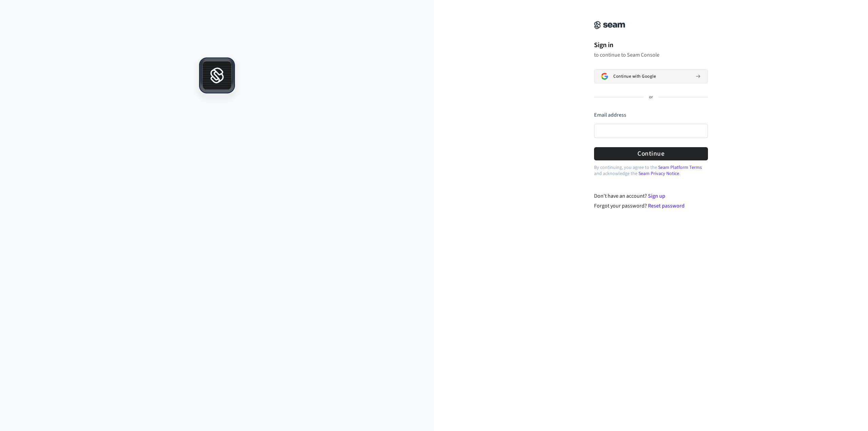 Image resolution: width=868 pixels, height=431 pixels. Describe the element at coordinates (651, 55) in the screenshot. I see `p: to continue to Seam Console` at that location.